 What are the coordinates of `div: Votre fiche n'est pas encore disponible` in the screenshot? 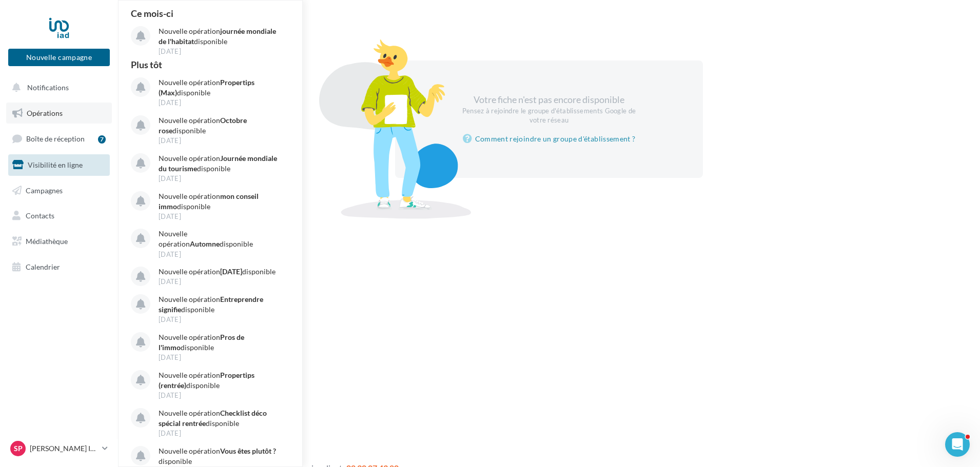 It's located at (549, 109).